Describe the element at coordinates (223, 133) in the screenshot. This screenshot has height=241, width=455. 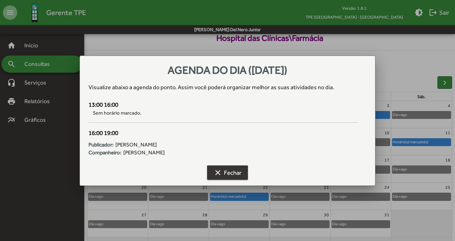
I see `div: 16:00 19:00` at that location.